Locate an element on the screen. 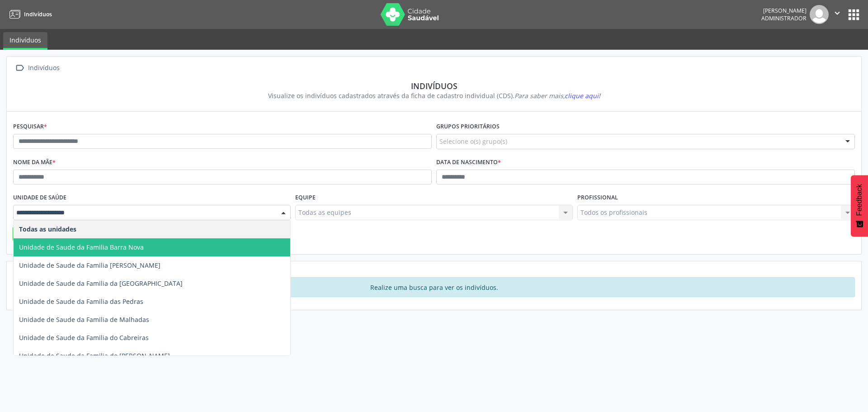 The image size is (868, 412). div: Realize uma busca para ver os indivíduos. is located at coordinates (434, 287).